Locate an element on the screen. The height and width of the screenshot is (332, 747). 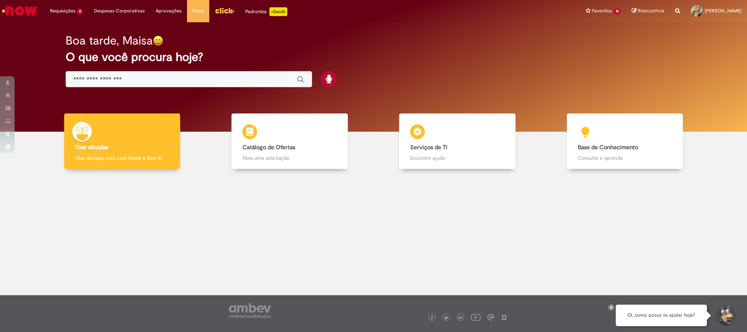
b: Catálogo de Ofertas is located at coordinates (269, 147).